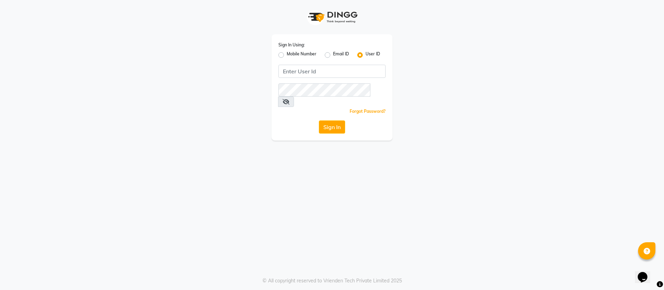 This screenshot has height=290, width=664. What do you see at coordinates (332, 127) in the screenshot?
I see `button: Sign In` at bounding box center [332, 127].